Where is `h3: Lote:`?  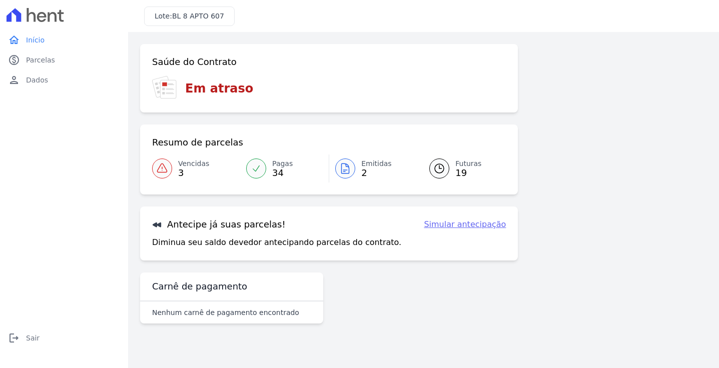 h3: Lote: is located at coordinates (189, 16).